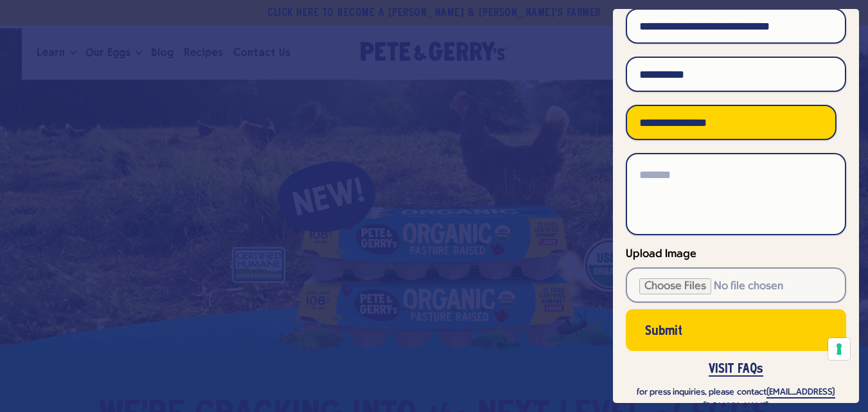 Image resolution: width=868 pixels, height=412 pixels. What do you see at coordinates (664, 332) in the screenshot?
I see `span: Submit` at bounding box center [664, 332].